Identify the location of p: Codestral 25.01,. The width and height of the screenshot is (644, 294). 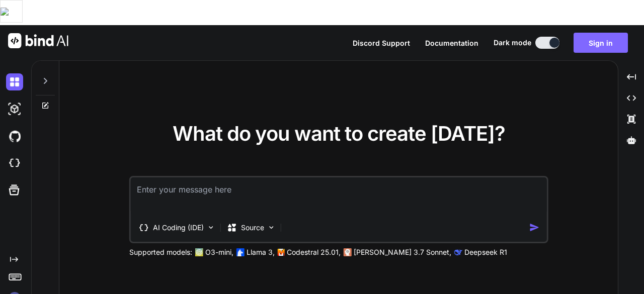
(314, 252).